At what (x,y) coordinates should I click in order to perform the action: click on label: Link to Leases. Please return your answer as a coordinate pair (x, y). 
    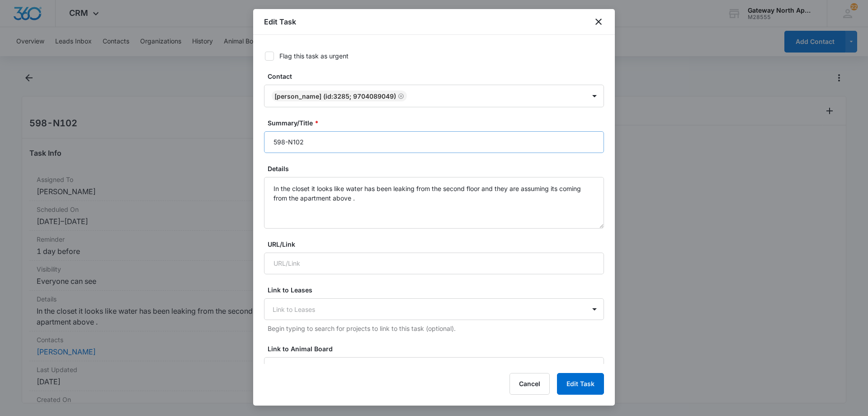
    Looking at the image, I should click on (438, 290).